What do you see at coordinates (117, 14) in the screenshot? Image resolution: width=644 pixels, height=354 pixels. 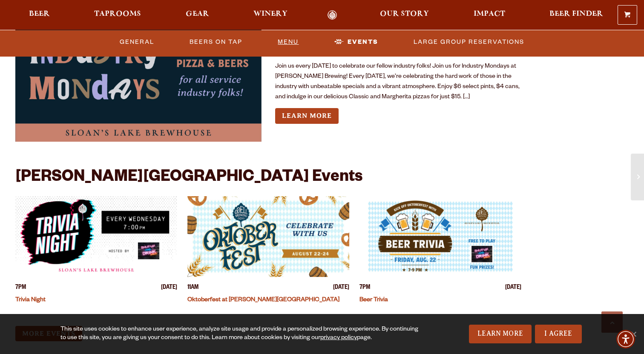 I see `span: Taprooms` at bounding box center [117, 14].